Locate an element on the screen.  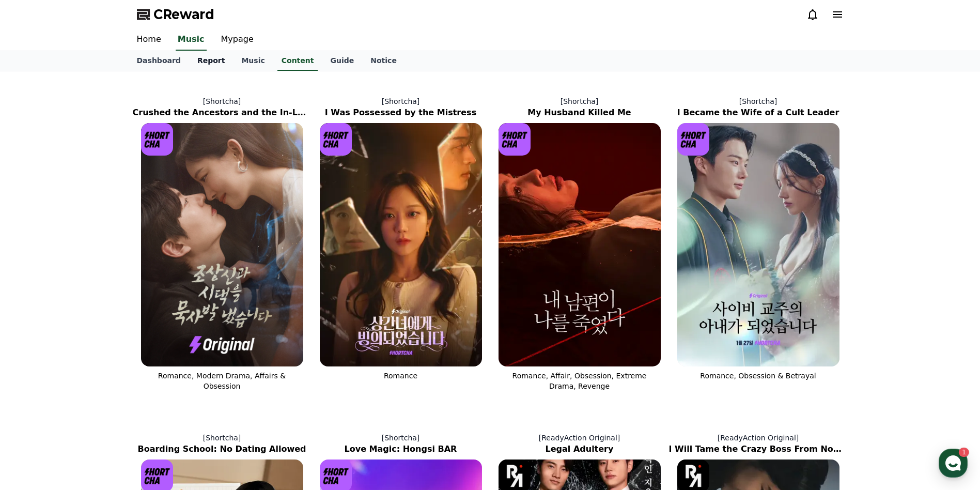
a: [Shortcha] I Became the Wife of a Cult Leader I Became the Wife of a Cult Leader [object Object] ... is located at coordinates (759, 243).